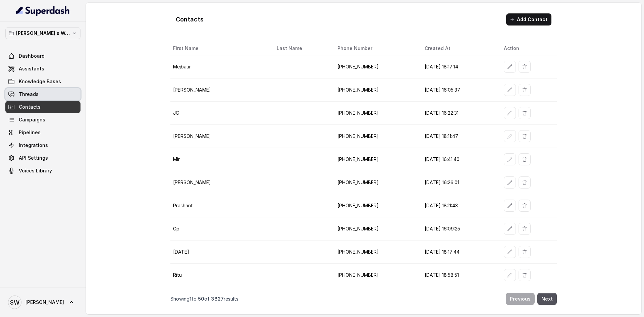 This screenshot has height=317, width=644. I want to click on button: Add Contact, so click(528, 19).